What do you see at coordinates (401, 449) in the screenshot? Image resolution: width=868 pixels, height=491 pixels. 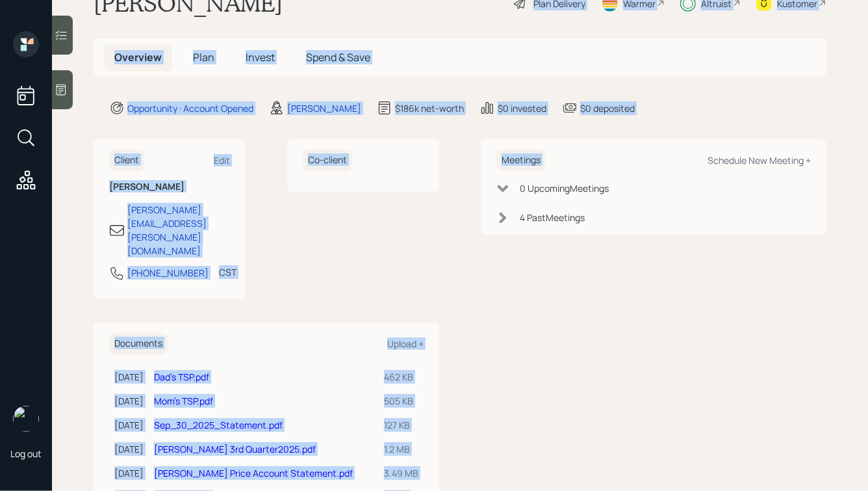 I see `div: 1.2 MB` at bounding box center [401, 449].